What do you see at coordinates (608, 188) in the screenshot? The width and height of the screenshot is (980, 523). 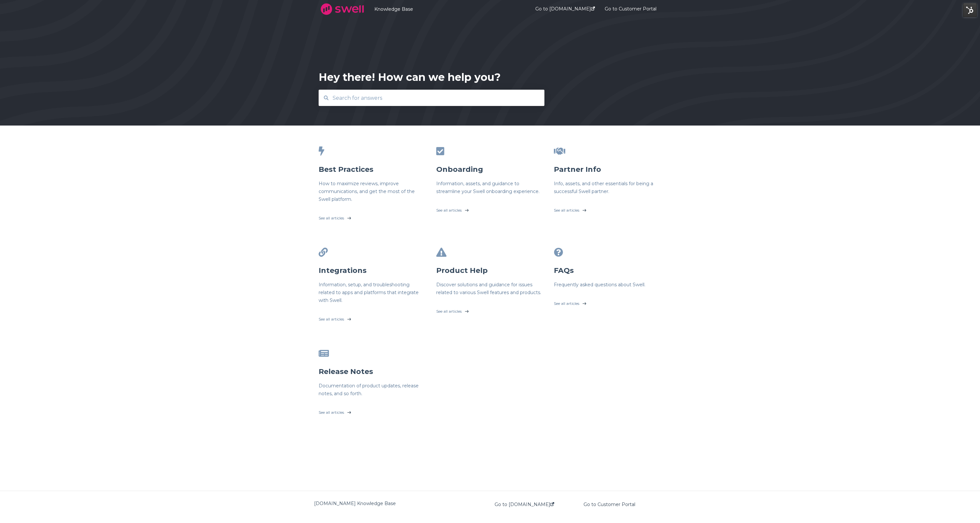 I see `h6: Info, assets, and other essentials for being a successful Swell partner.` at bounding box center [608, 188].